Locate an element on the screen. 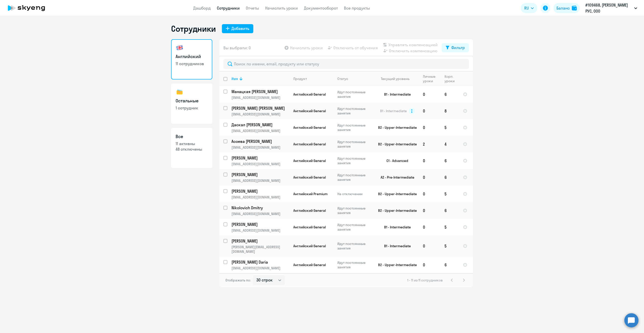  span: RU is located at coordinates (526, 8).